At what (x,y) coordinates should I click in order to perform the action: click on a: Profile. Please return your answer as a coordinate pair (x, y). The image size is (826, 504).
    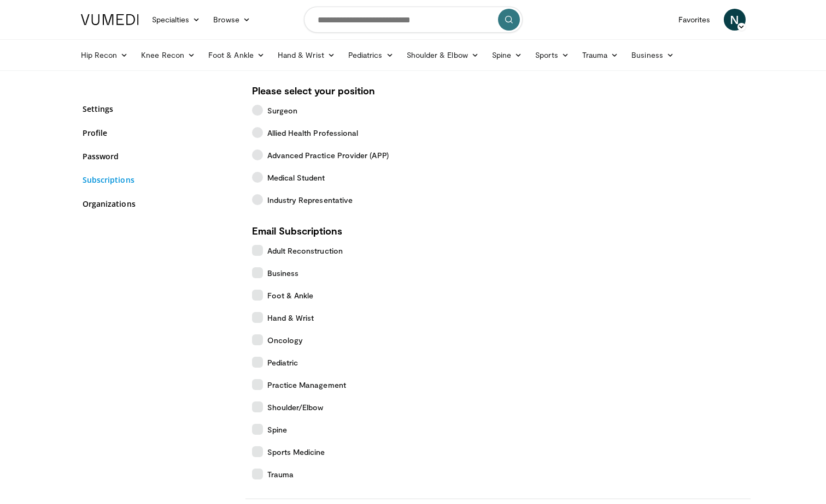
    Looking at the image, I should click on (159, 133).